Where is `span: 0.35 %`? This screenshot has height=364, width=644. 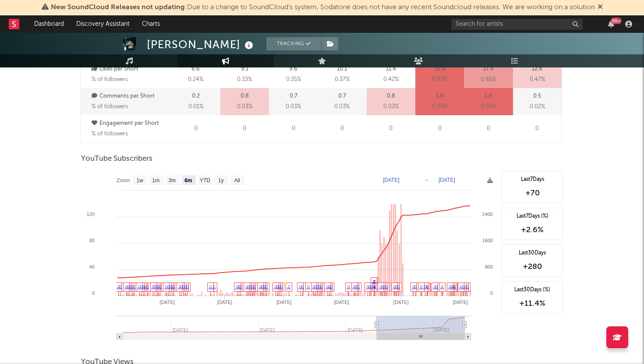
span: 0.35 % is located at coordinates (294, 80).